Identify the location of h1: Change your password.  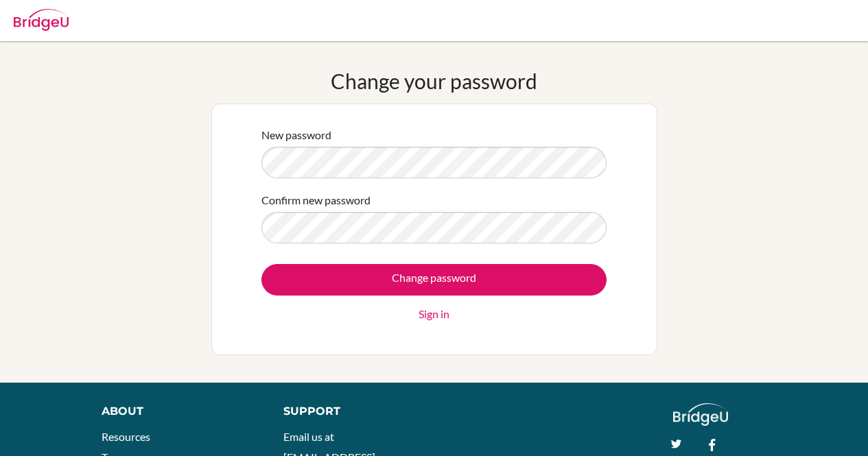
(434, 81).